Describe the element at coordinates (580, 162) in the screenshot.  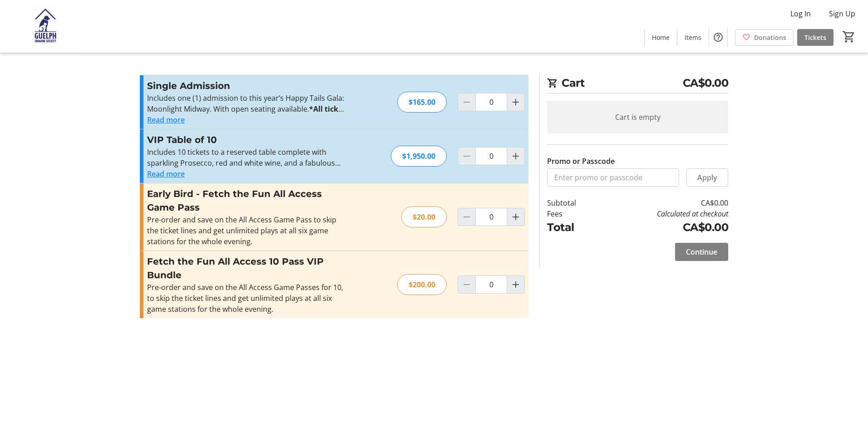
I see `label: Promo or Passcode` at that location.